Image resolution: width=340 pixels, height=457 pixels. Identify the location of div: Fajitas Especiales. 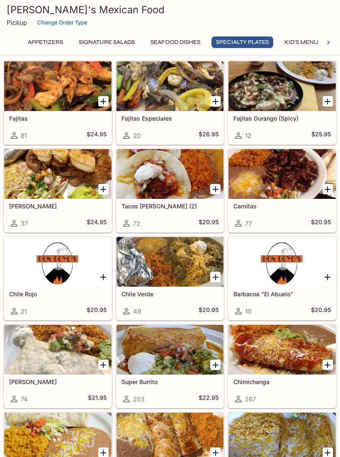
(170, 86).